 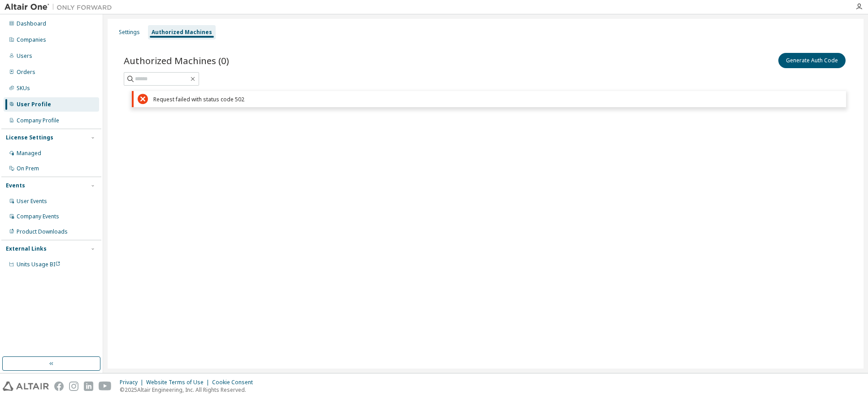 What do you see at coordinates (105, 386) in the screenshot?
I see `img: youtube.svg` at bounding box center [105, 386].